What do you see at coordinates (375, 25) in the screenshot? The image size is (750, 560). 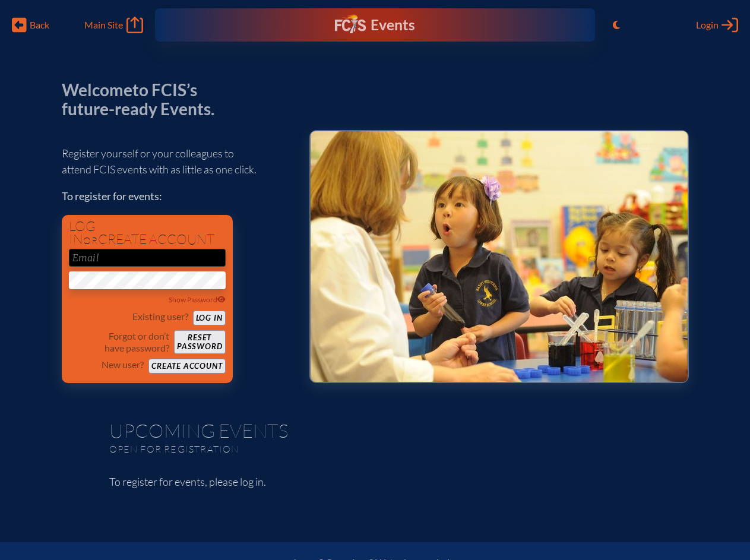 I see `div: FCIS Events — Future ready` at bounding box center [375, 25].